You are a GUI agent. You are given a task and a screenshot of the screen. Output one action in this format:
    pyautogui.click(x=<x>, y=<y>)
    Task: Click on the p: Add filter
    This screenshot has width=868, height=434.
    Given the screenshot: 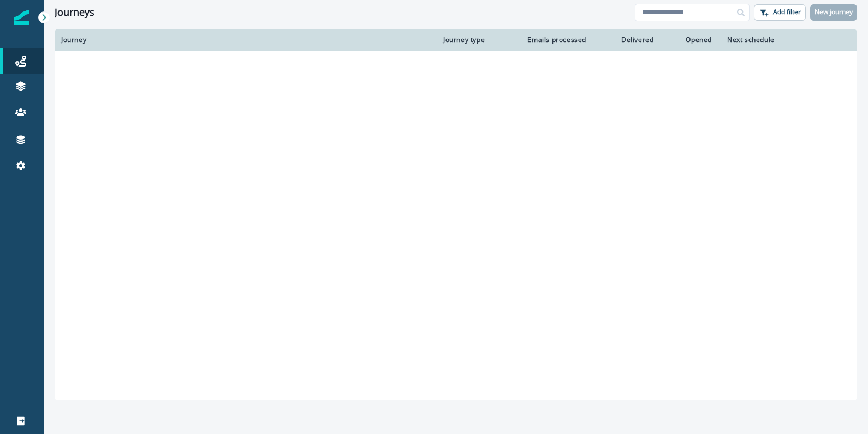 What is the action you would take?
    pyautogui.click(x=787, y=12)
    